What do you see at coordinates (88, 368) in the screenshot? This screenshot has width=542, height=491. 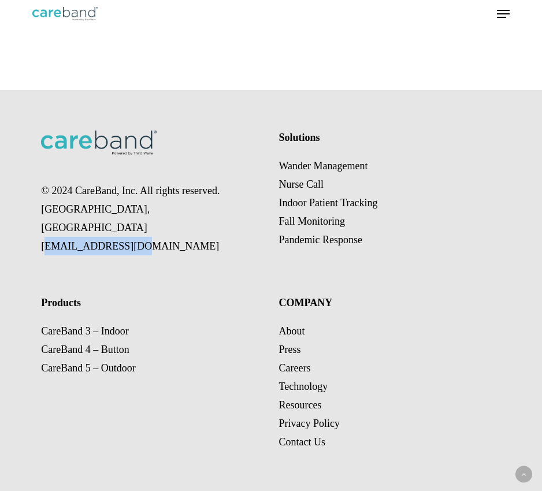 I see `a: CareBand 5 – Outdoor` at bounding box center [88, 368].